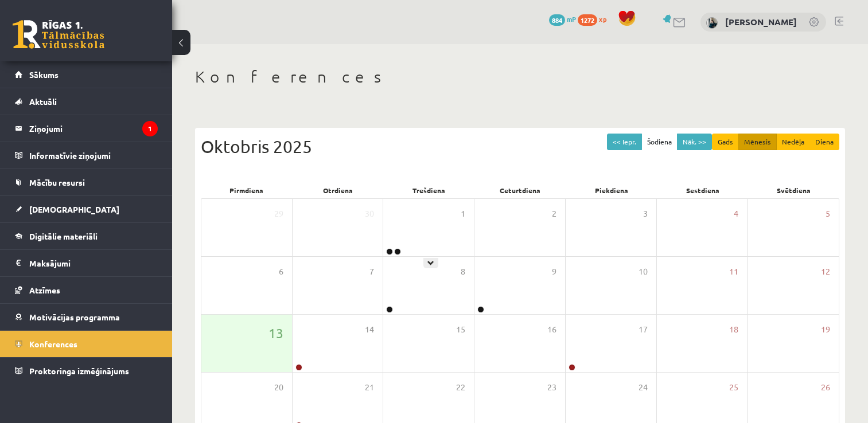 The width and height of the screenshot is (868, 423). I want to click on button: Šodiena, so click(659, 142).